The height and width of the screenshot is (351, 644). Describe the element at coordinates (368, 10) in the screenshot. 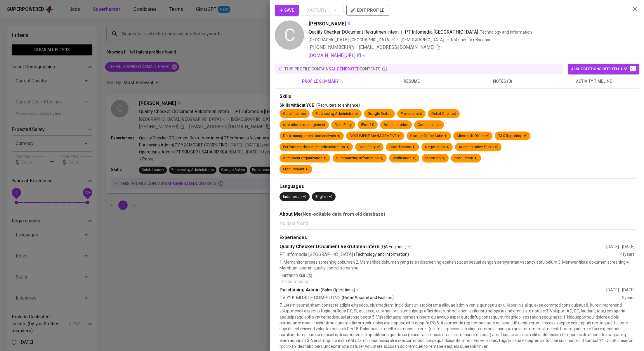

I see `button: edit profile` at that location.